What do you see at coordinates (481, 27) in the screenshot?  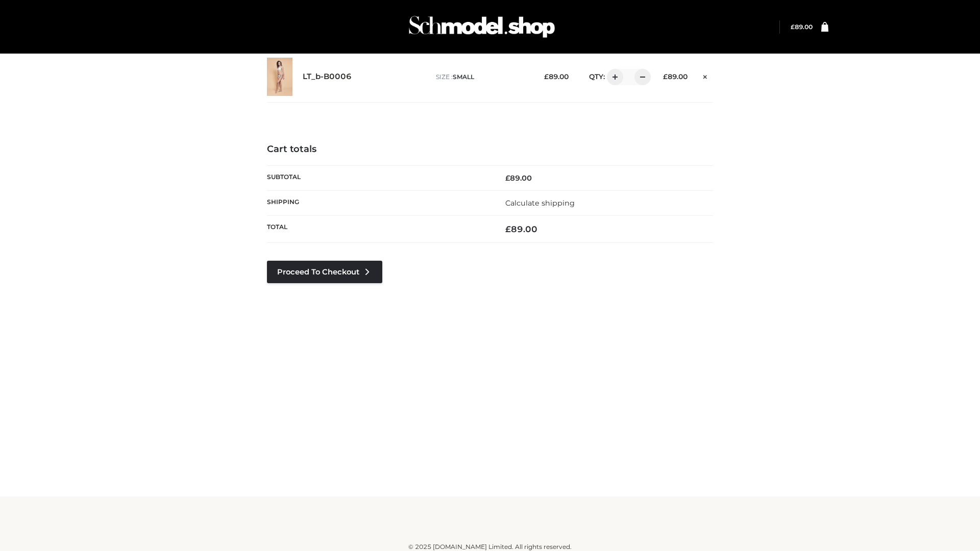 I see `img: Schmodel Admin 964` at bounding box center [481, 27].